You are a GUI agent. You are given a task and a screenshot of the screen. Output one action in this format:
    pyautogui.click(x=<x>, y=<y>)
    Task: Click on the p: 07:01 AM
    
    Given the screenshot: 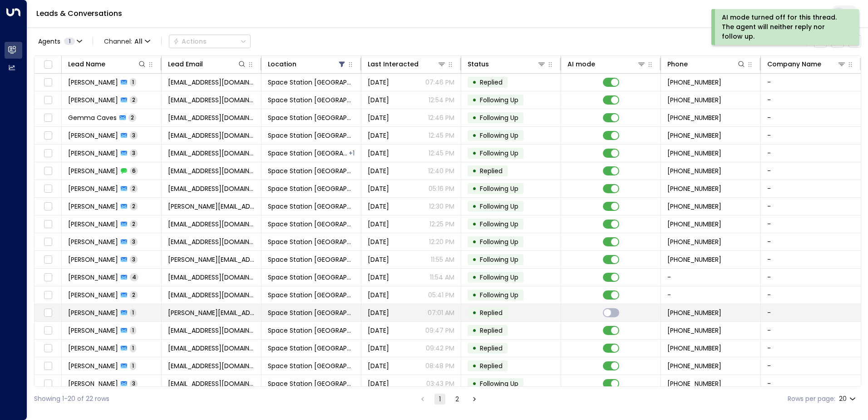 What is the action you would take?
    pyautogui.click(x=441, y=313)
    